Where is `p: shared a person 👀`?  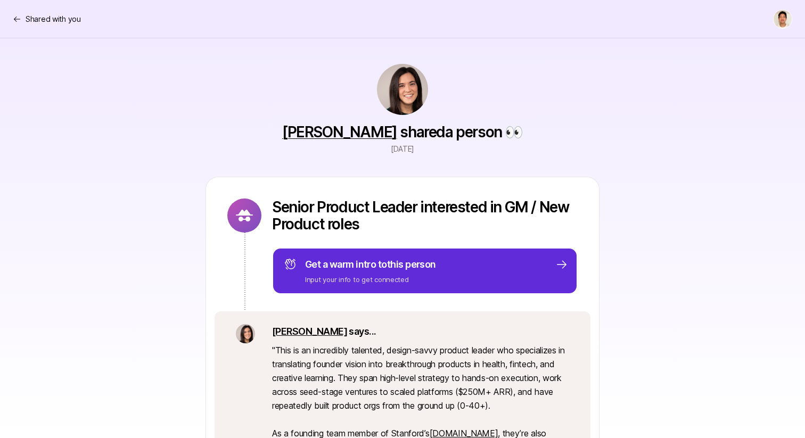 p: shared a person 👀 is located at coordinates (402, 132).